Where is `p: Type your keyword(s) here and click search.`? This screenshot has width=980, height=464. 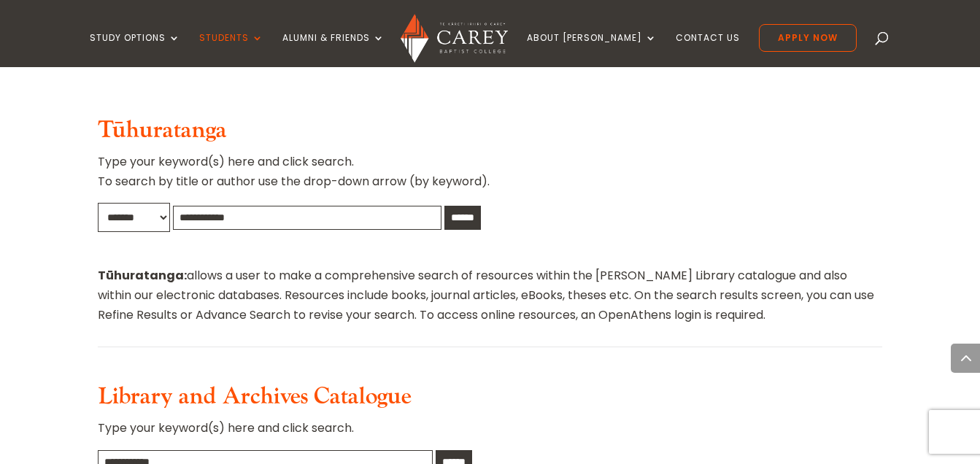 p: Type your keyword(s) here and click search. is located at coordinates (490, 433).